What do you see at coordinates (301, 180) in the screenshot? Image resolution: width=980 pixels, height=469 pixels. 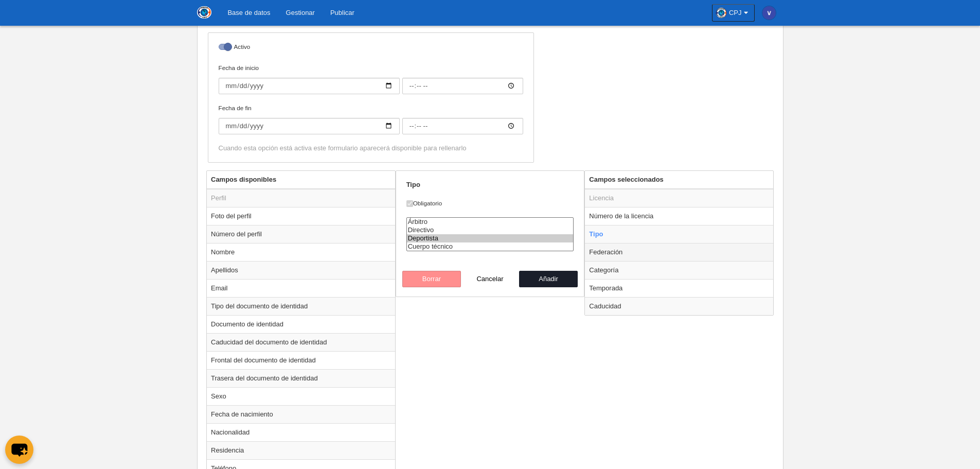 I see `th: Campos disponibles` at bounding box center [301, 180].